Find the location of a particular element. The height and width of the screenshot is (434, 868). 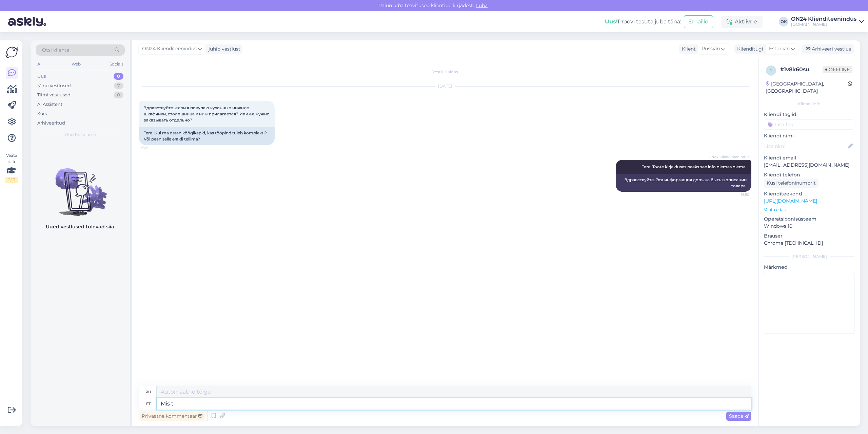

span: Luba is located at coordinates (482, 5).